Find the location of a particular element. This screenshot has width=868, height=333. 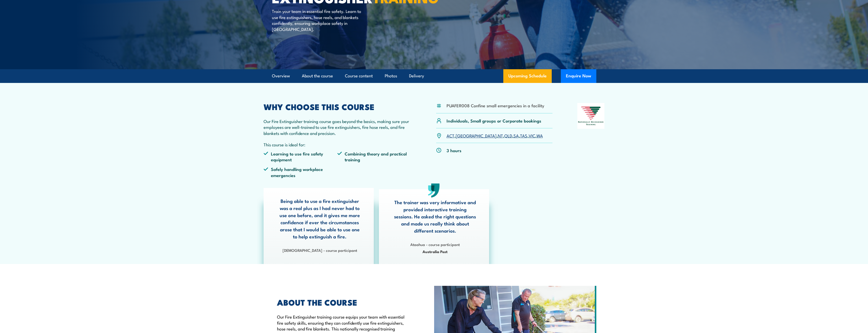

a: WA is located at coordinates (540, 135).